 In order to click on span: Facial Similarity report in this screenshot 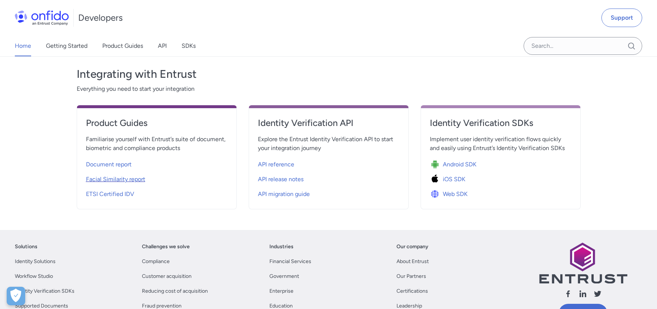, I will do `click(116, 179)`.